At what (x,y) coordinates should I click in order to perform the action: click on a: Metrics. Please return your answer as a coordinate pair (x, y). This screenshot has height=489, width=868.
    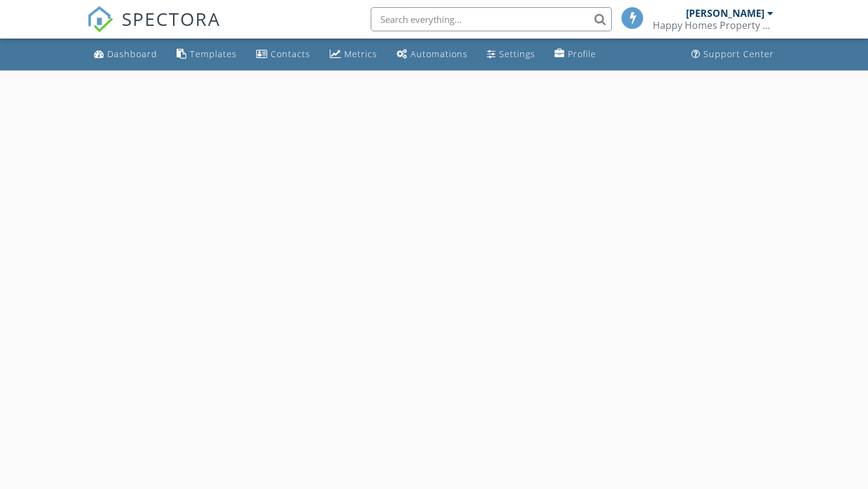
    Looking at the image, I should click on (354, 54).